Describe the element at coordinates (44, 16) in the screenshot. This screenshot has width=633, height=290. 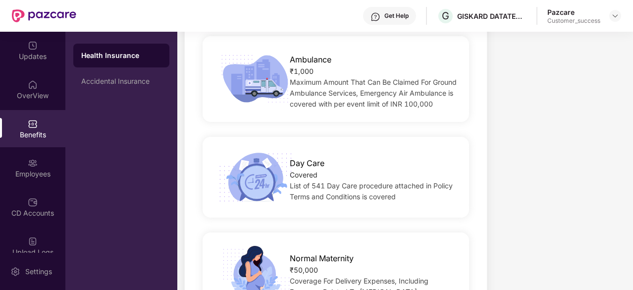
I see `img: New Pazcare Logo` at that location.